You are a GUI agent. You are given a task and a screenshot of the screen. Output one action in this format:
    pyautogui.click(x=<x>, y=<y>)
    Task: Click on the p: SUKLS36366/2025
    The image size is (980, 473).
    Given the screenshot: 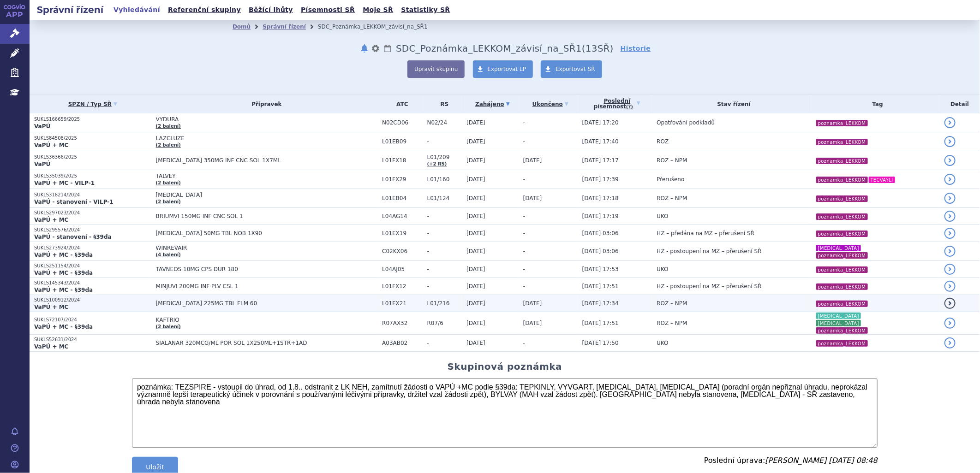 What is the action you would take?
    pyautogui.click(x=93, y=158)
    